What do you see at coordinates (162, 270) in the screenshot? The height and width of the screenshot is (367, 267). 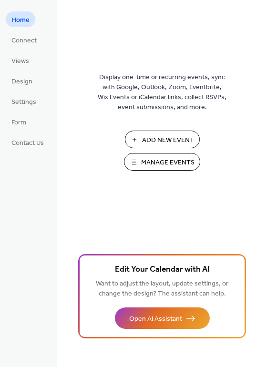 I see `span: Edit Your Calendar with AI` at bounding box center [162, 270].